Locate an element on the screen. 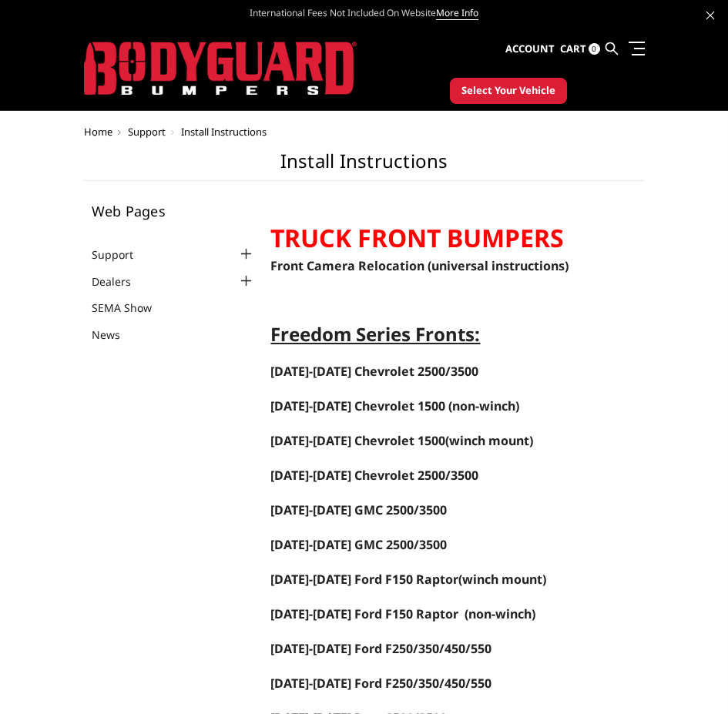 The width and height of the screenshot is (728, 714). h1: Install Instructions is located at coordinates (364, 167).